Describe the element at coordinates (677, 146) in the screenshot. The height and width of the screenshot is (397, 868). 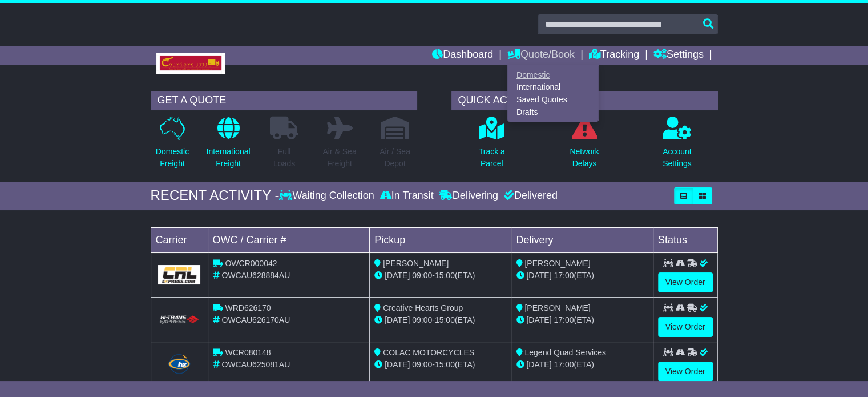
I see `a: AccountSettings` at that location.